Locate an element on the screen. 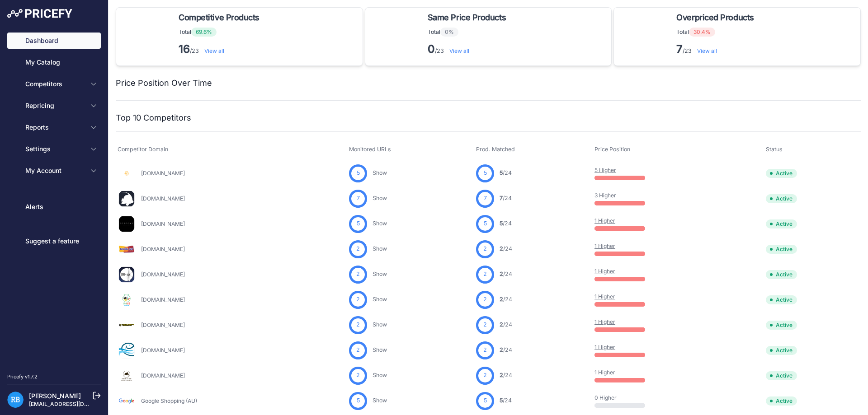  span: 69.6% is located at coordinates (204, 32).